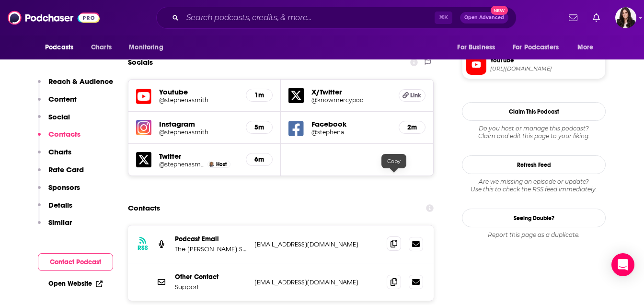  What do you see at coordinates (443, 18) in the screenshot?
I see `span: ⌘ K` at bounding box center [443, 18].